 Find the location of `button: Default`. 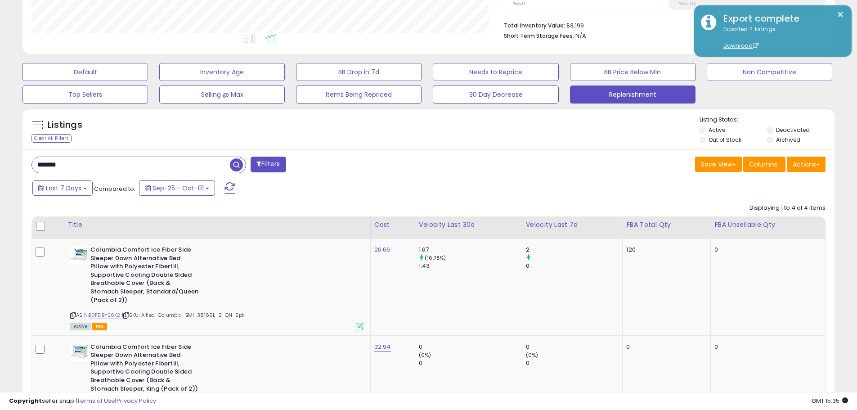

button: Default is located at coordinates (85, 72).